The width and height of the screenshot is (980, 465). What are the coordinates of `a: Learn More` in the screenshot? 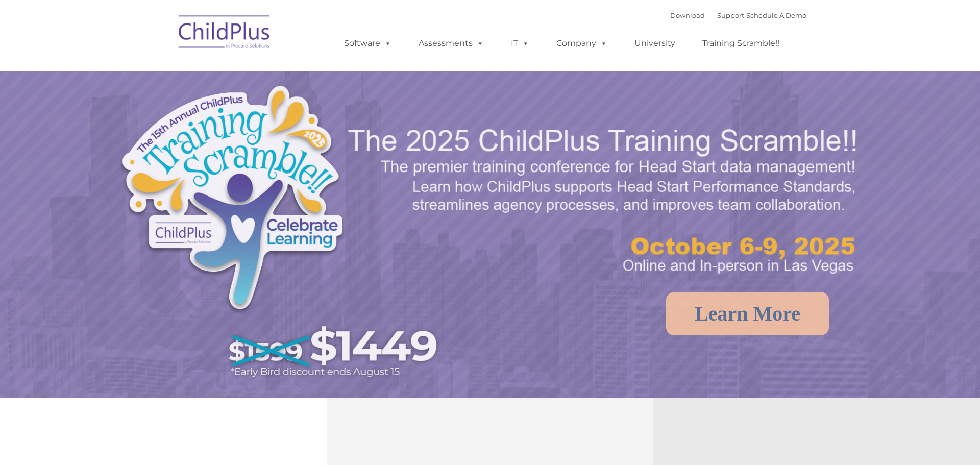 It's located at (747, 314).